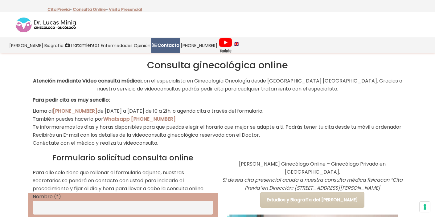 This screenshot has height=217, width=435. I want to click on strong: Atención mediante Video consulta médica, so click(87, 81).